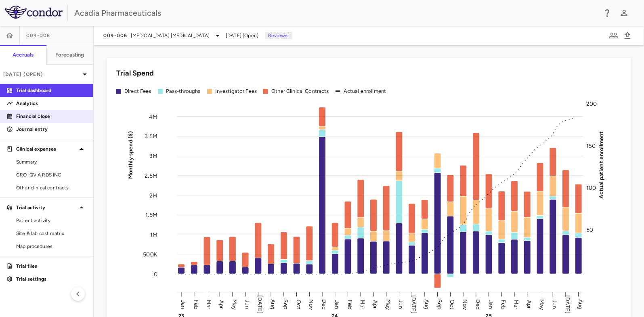  I want to click on tspan: 200, so click(591, 104).